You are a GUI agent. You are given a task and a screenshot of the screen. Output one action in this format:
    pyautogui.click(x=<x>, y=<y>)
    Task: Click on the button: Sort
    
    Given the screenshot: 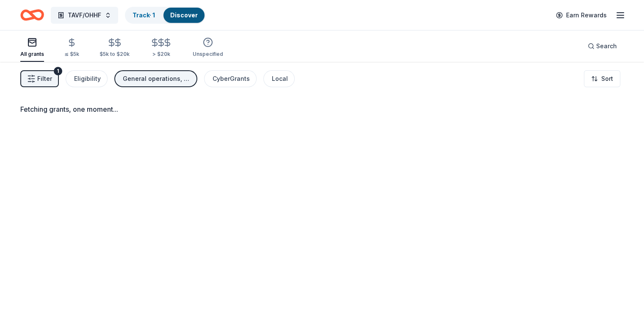 What is the action you would take?
    pyautogui.click(x=602, y=79)
    